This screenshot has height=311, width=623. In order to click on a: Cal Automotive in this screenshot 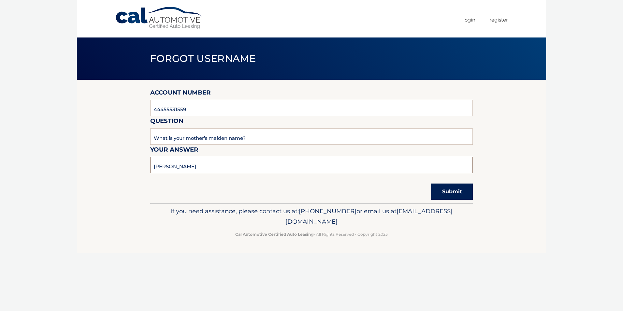, I will do `click(159, 18)`.